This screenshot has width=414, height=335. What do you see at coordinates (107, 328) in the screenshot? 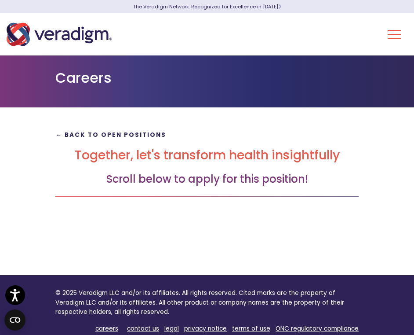
I see `a: careers` at bounding box center [107, 328].